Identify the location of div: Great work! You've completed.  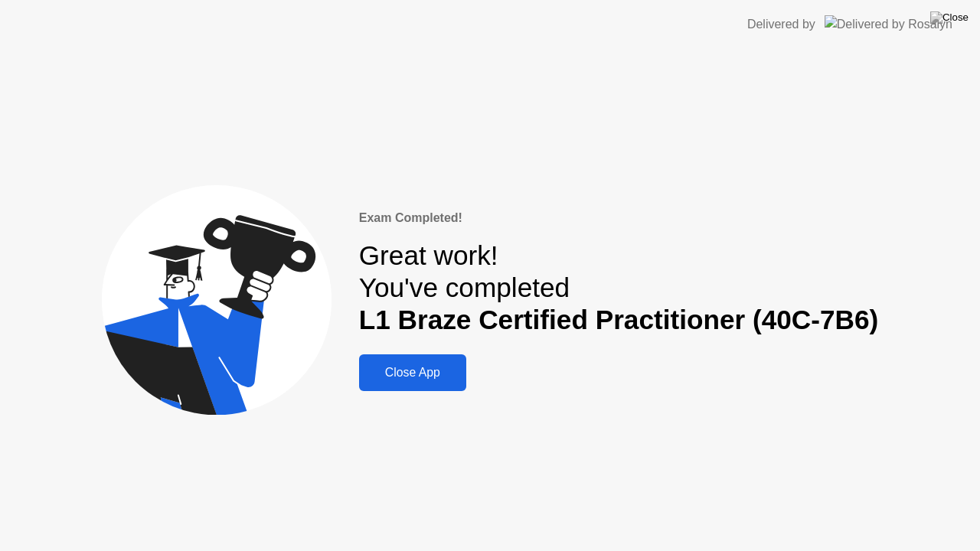
(618, 287).